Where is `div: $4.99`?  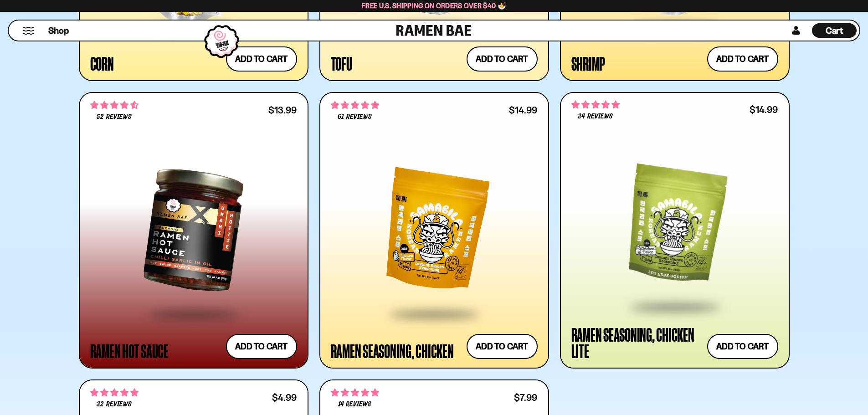
div: $4.99 is located at coordinates (285, 397).